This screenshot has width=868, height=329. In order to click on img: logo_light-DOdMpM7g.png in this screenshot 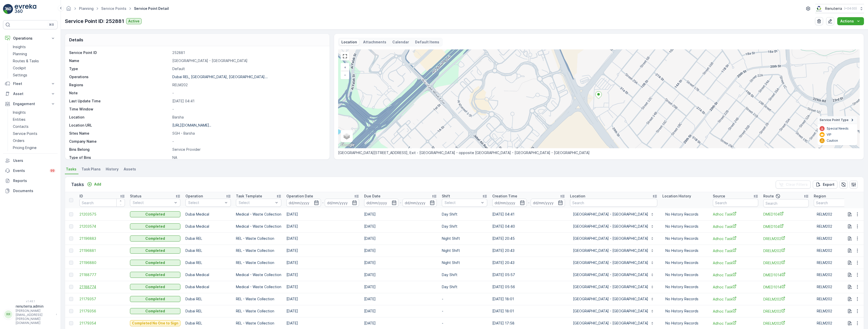, I will do `click(26, 9)`.